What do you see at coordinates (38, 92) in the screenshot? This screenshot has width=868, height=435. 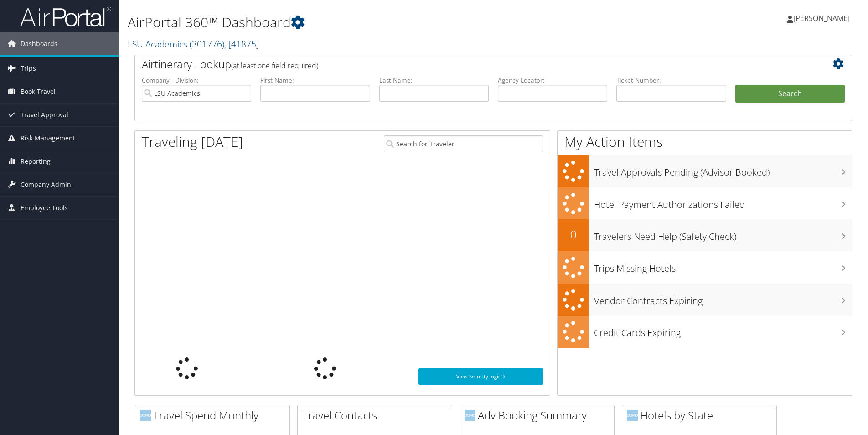 I see `span: Book Travel` at bounding box center [38, 92].